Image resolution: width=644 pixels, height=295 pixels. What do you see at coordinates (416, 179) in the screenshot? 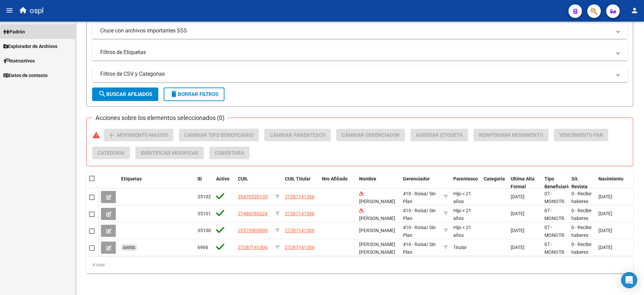
I see `span: Gerenciador` at bounding box center [416, 179].